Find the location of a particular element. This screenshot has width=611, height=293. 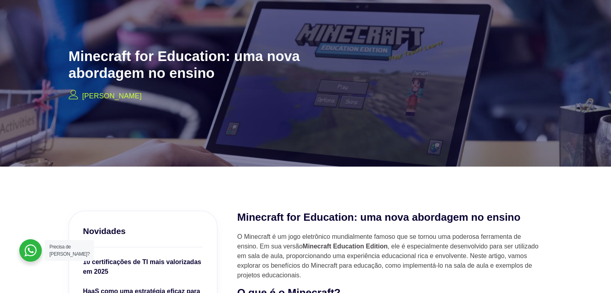

span: 10 certificações de TI mais valorizadas em 2025 is located at coordinates (143, 268).